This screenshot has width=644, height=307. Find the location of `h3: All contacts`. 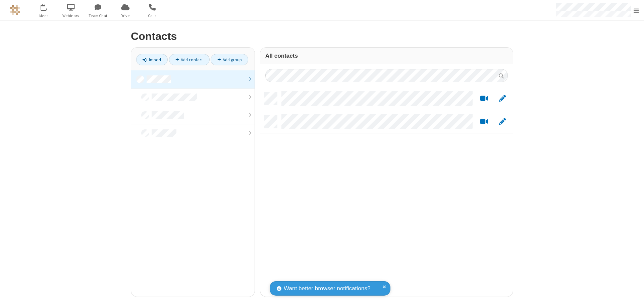

h3: All contacts is located at coordinates (386, 56).